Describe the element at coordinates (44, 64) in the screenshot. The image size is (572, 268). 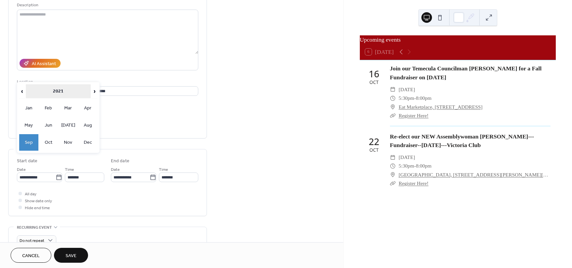
I see `div: AI Assistant` at that location.